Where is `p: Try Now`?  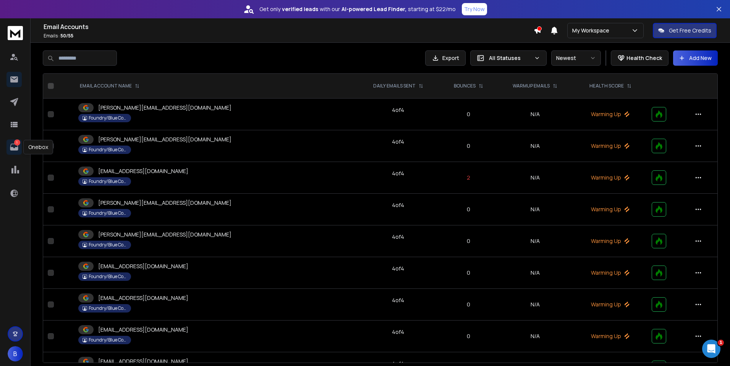 p: Try Now is located at coordinates (474, 9).